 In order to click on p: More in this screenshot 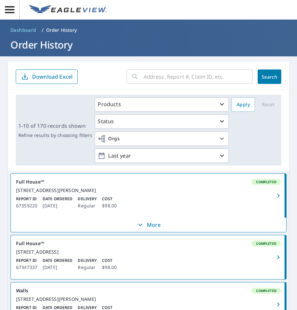, I will do `click(148, 225)`.